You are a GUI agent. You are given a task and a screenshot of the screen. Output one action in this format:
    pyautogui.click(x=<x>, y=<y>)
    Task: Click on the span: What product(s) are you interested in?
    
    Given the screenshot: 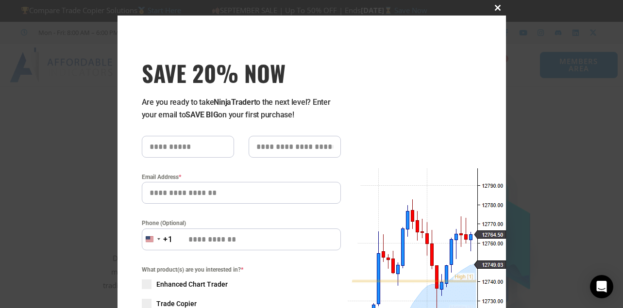 What is the action you would take?
    pyautogui.click(x=241, y=270)
    